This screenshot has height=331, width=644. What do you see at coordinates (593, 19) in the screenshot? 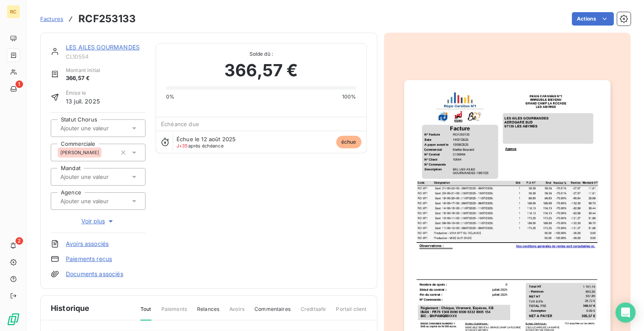
I see `button: Actions` at bounding box center [593, 19].